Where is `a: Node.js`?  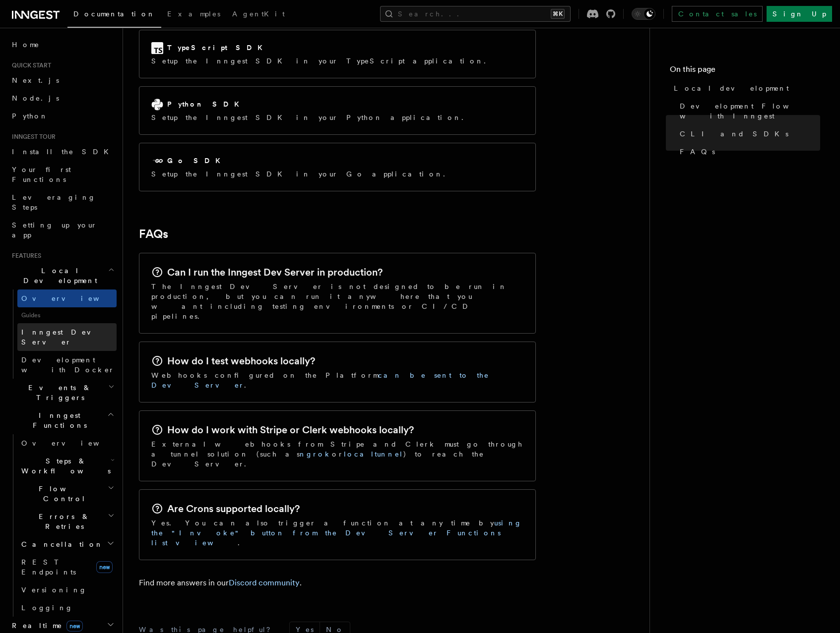 a: Node.js is located at coordinates (62, 98).